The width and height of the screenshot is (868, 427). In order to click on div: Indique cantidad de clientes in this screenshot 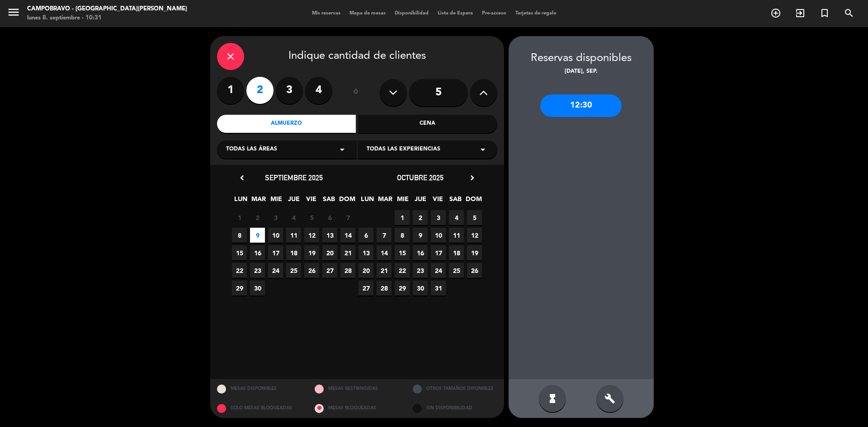, I will do `click(357, 56)`.